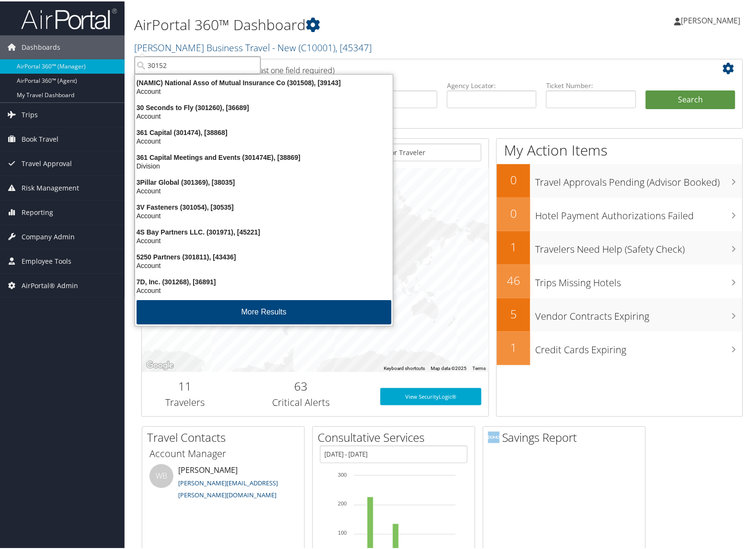  Describe the element at coordinates (619, 280) in the screenshot. I see `a: 46Trips Missing Hotels` at that location.